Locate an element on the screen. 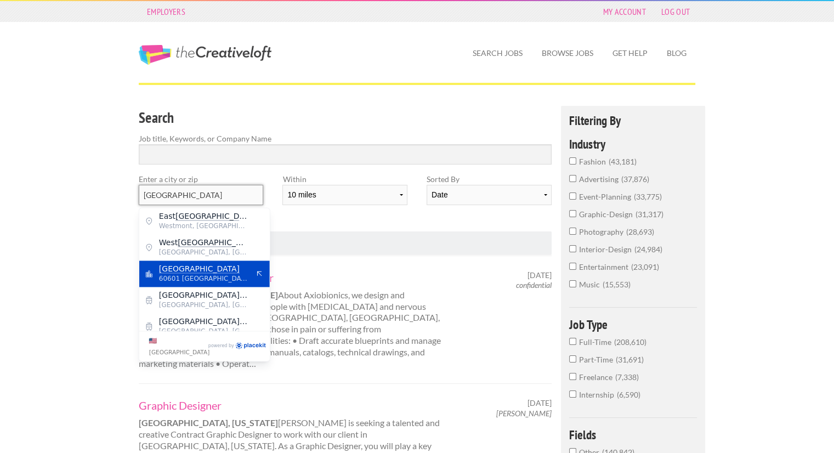 The width and height of the screenshot is (834, 453). label: Within is located at coordinates (344, 179).